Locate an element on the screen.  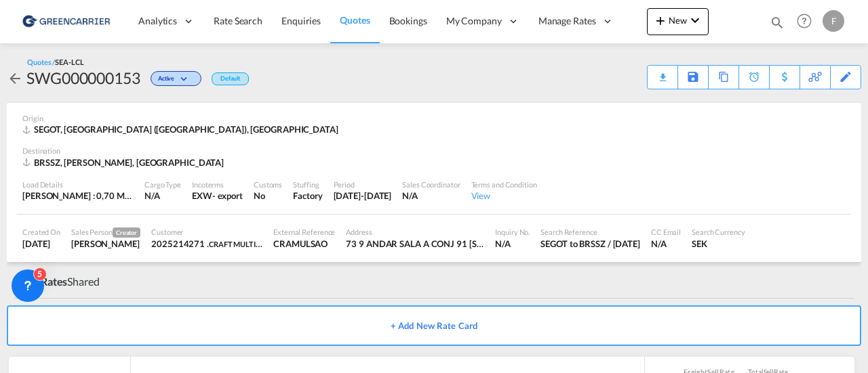
div: No is located at coordinates (268, 196).